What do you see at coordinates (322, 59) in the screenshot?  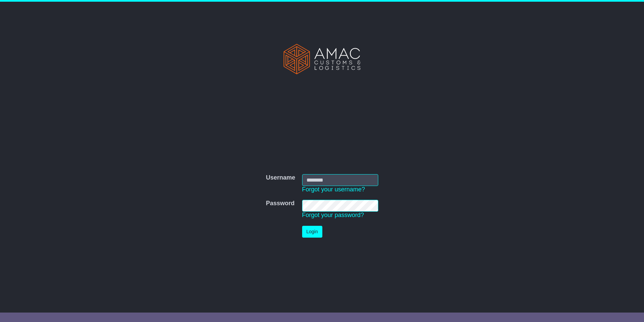 I see `img: AMAC Customs and Logistics` at bounding box center [322, 59].